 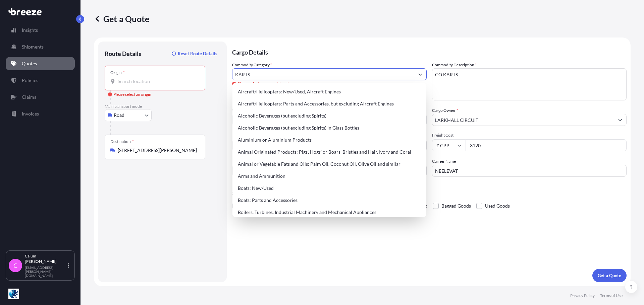 What do you see at coordinates (329, 171) in the screenshot?
I see `input: Your internal reference` at bounding box center [329, 171].